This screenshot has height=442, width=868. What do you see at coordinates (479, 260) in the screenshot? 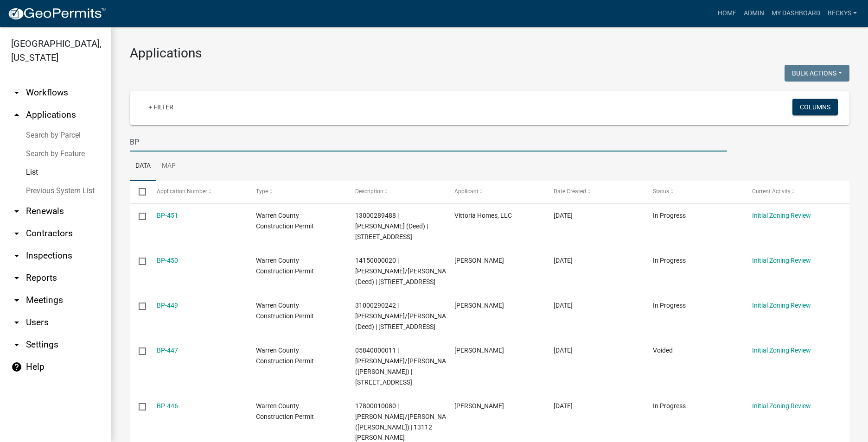
I see `span: Troy Bushnell` at bounding box center [479, 260].